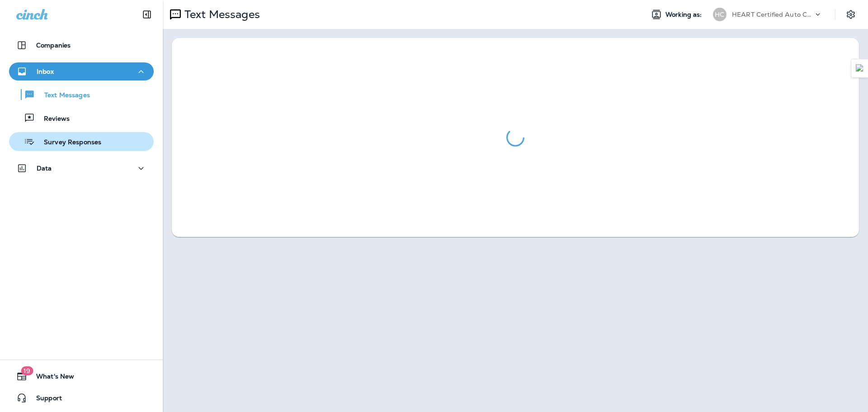 The image size is (868, 412). What do you see at coordinates (68, 142) in the screenshot?
I see `p: Survey Responses` at bounding box center [68, 142].